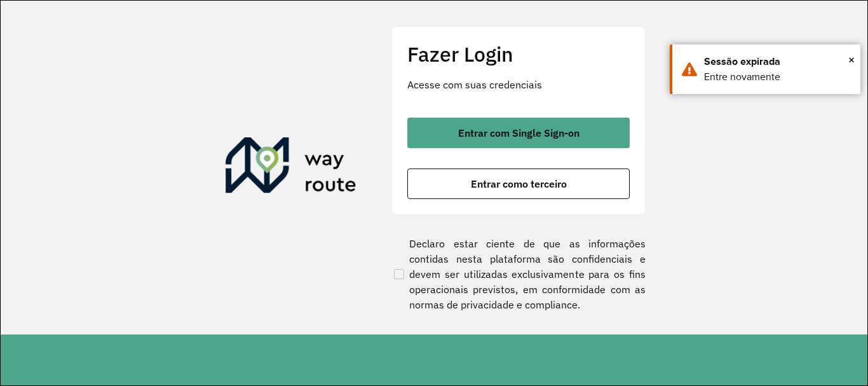 This screenshot has height=386, width=868. Describe the element at coordinates (291, 168) in the screenshot. I see `img: Roteirizador AmbevTech` at that location.